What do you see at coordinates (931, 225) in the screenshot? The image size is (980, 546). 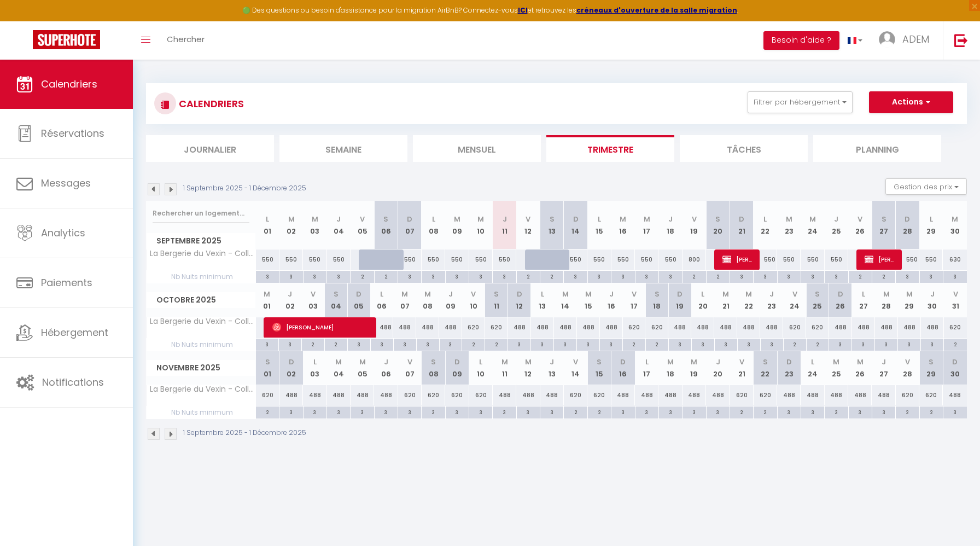 I see `th: 29` at bounding box center [931, 225].